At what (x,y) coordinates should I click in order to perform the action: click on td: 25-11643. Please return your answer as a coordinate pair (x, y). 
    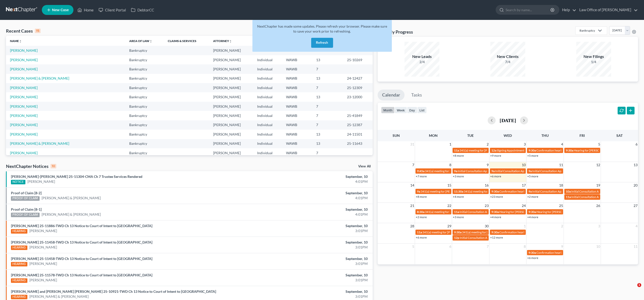
    Looking at the image, I should click on (358, 143).